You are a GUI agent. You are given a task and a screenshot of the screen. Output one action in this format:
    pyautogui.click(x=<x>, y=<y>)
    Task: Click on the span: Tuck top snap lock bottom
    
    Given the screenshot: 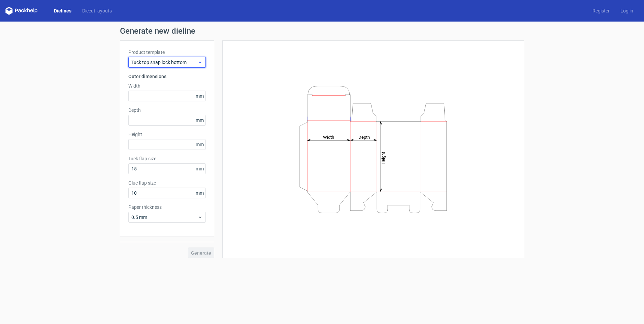 What is the action you would take?
    pyautogui.click(x=164, y=62)
    